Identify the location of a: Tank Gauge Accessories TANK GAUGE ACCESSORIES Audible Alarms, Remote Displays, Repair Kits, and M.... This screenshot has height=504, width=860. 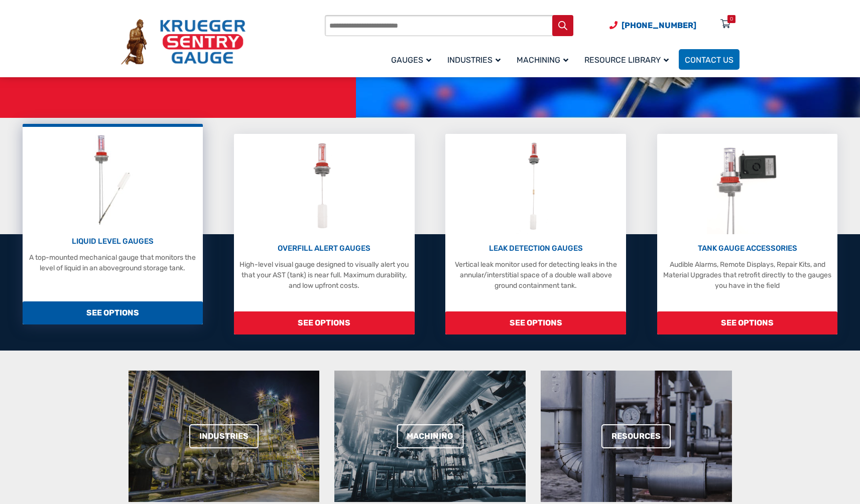
(748, 235).